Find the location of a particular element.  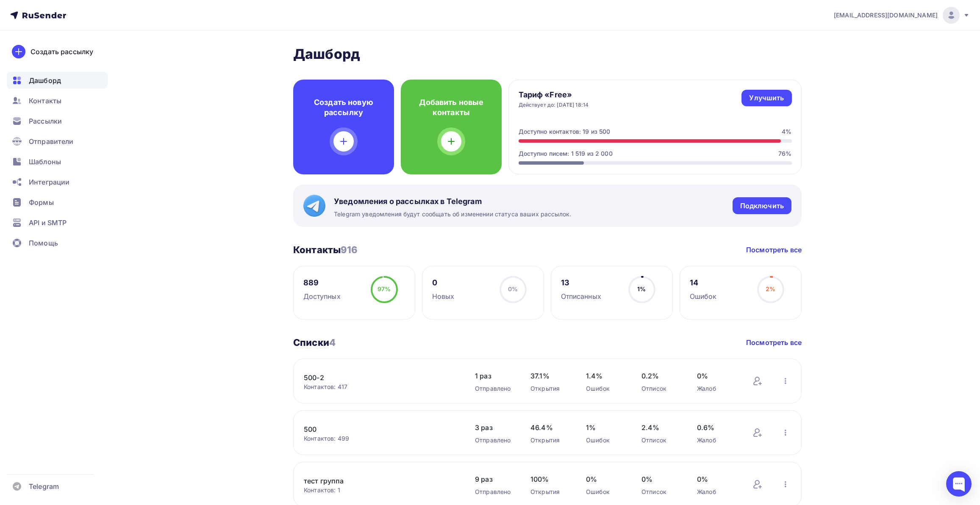

span: 100% is located at coordinates (549, 480).